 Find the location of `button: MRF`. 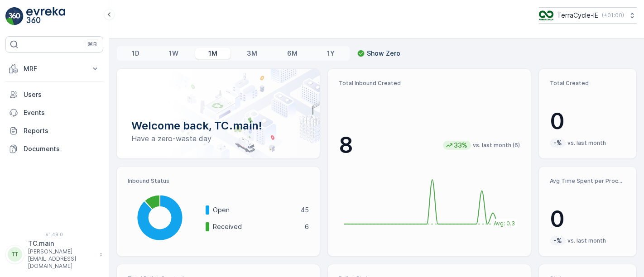

button: MRF is located at coordinates (54, 69).